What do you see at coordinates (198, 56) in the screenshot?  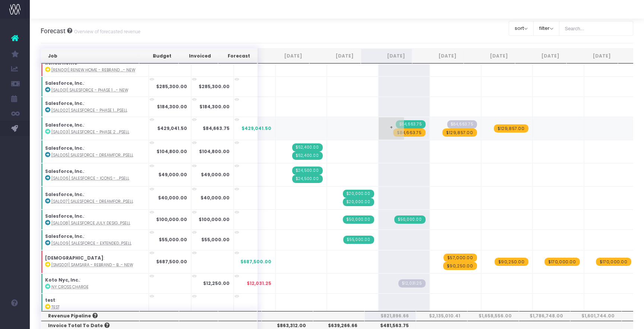 I see `th: Invoiced` at bounding box center [198, 56].